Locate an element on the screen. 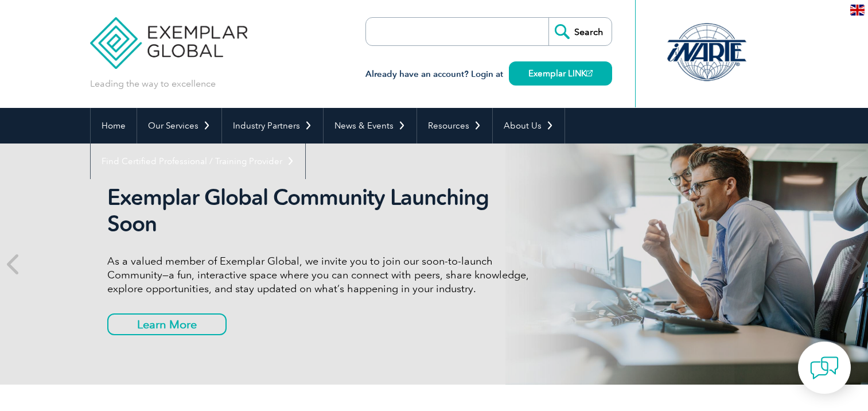 The height and width of the screenshot is (411, 868). a: News & Events is located at coordinates (370, 126).